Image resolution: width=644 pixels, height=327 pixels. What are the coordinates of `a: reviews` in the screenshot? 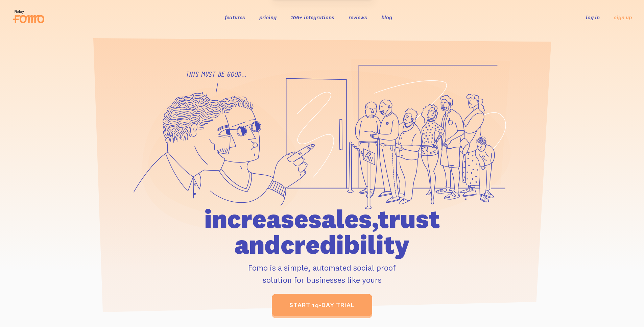 It's located at (357, 17).